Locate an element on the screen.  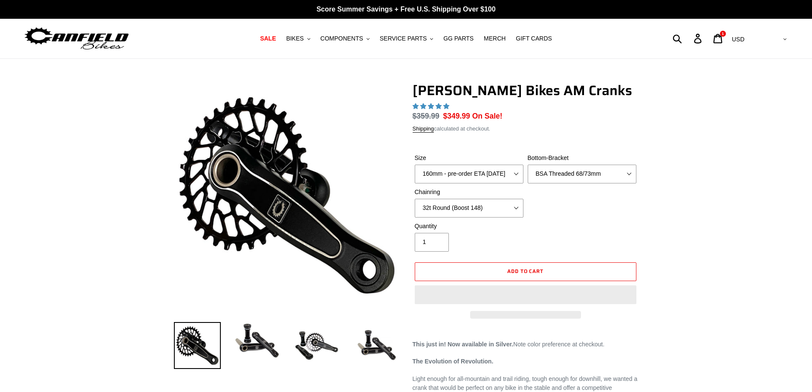
span: On Sale! is located at coordinates (487, 116).